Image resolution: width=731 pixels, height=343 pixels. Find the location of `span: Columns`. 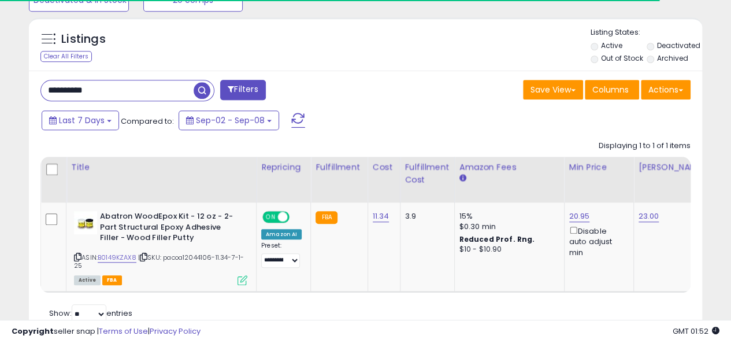

span: Columns is located at coordinates (611, 90).